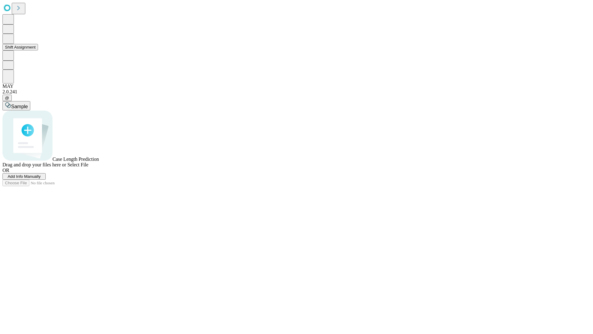 This screenshot has height=334, width=593. I want to click on button: Shift Assignment, so click(20, 47).